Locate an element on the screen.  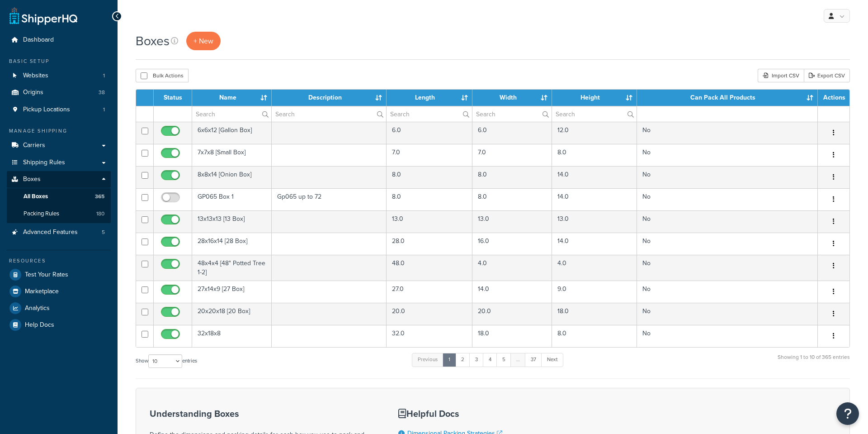
li: Test Your Rates is located at coordinates (59, 275).